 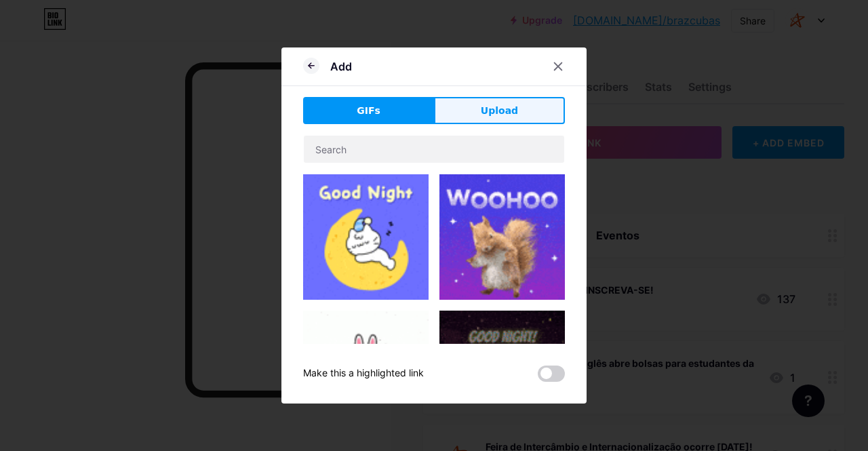 I want to click on button: Upload, so click(x=499, y=110).